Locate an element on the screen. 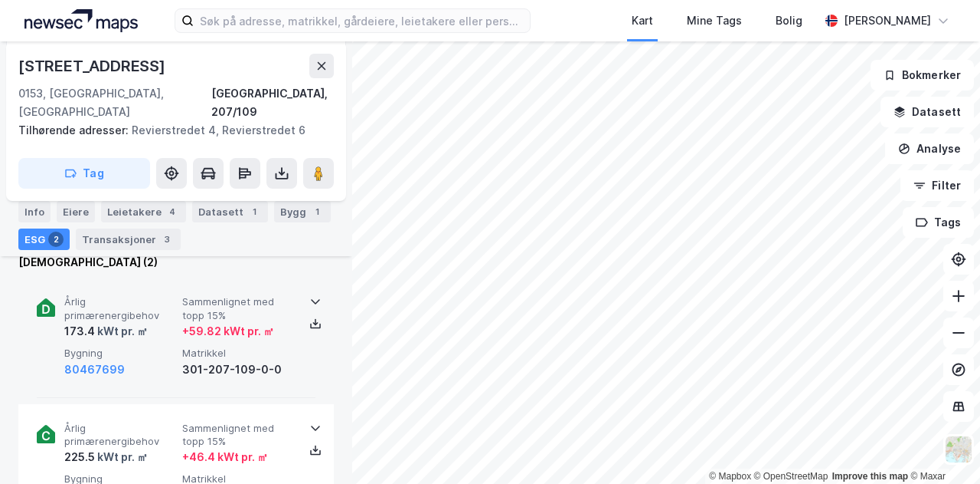 This screenshot has width=980, height=484. a: Mapbox is located at coordinates (730, 476).